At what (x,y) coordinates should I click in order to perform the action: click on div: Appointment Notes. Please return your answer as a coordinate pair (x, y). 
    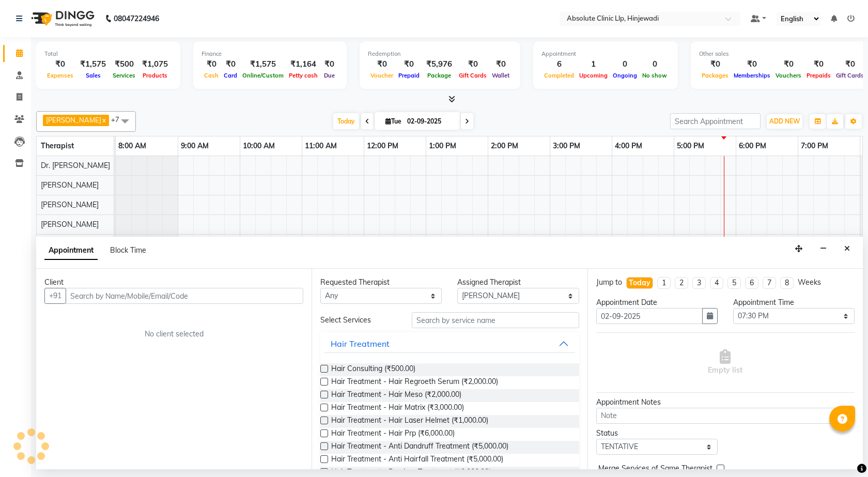
    Looking at the image, I should click on (725, 402).